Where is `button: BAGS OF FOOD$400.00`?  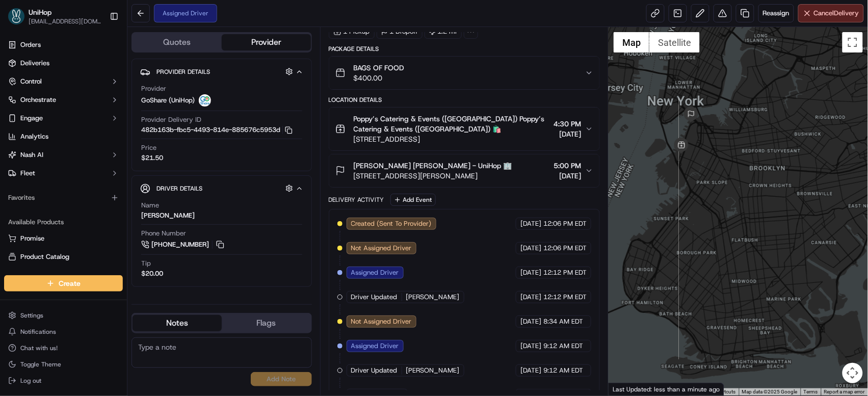 button: BAGS OF FOOD$400.00 is located at coordinates (464, 73).